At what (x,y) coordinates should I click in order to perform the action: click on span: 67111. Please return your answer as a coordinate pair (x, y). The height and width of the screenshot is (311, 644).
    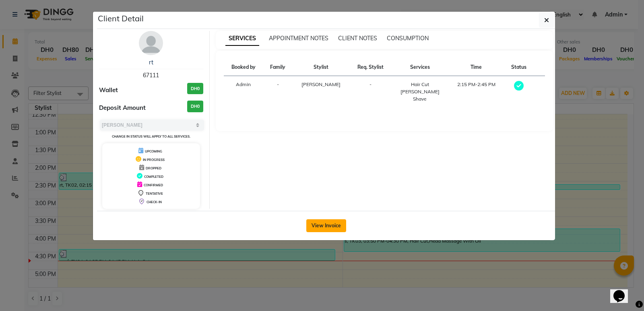
    Looking at the image, I should click on (151, 75).